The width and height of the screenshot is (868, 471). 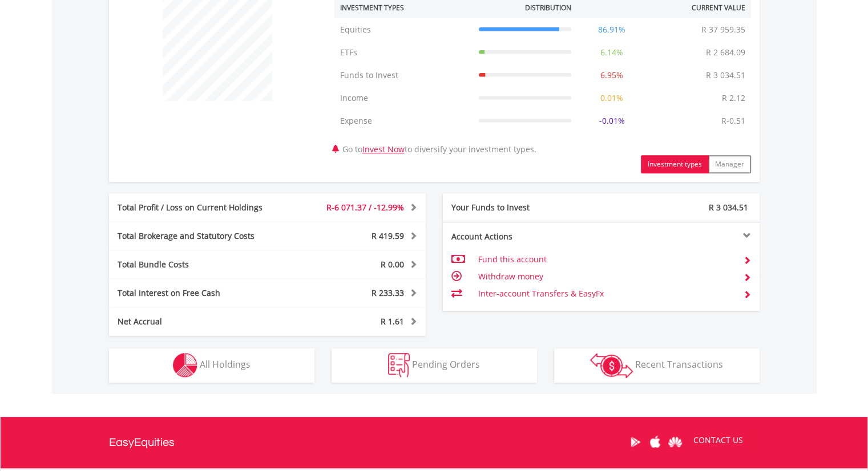 I want to click on td: R-0.51, so click(x=734, y=121).